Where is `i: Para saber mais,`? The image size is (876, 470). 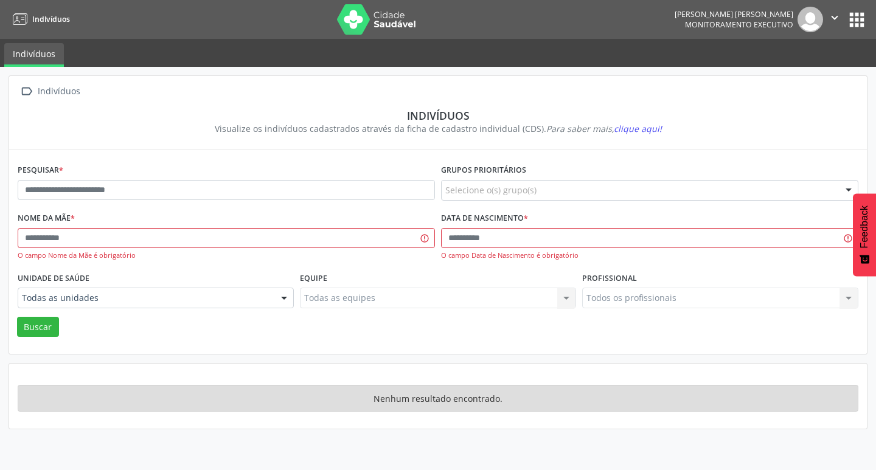 i: Para saber mais, is located at coordinates (604, 128).